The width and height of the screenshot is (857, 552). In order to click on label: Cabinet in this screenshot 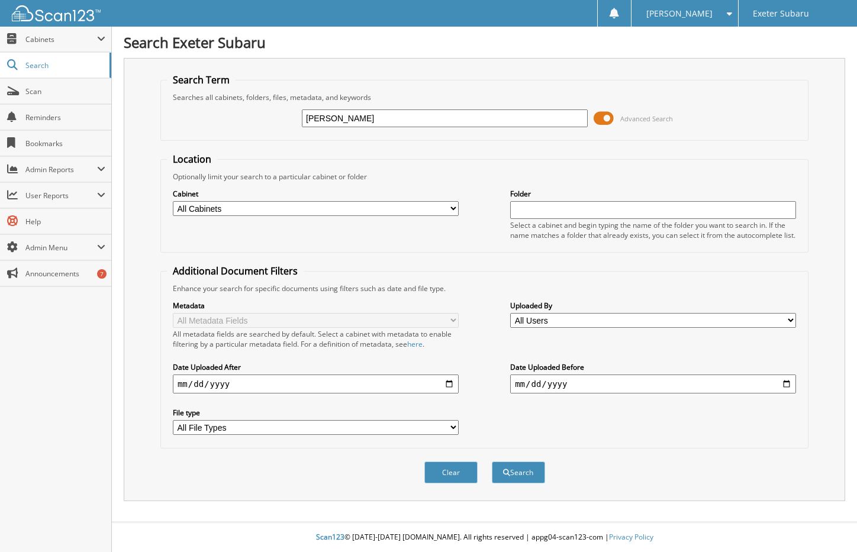, I will do `click(315, 194)`.